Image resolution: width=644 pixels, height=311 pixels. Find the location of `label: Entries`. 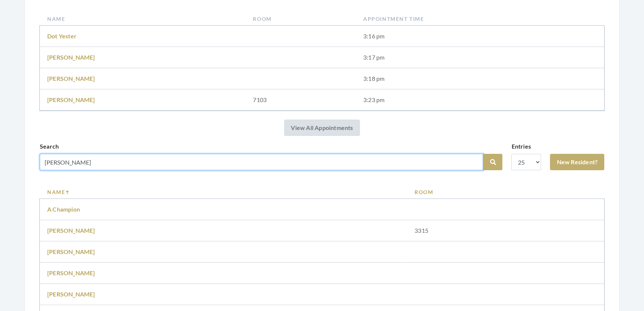

label: Entries is located at coordinates (521, 147).